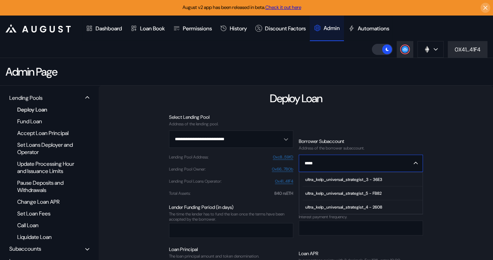 Image resolution: width=493 pixels, height=260 pixels. Describe the element at coordinates (231, 216) in the screenshot. I see `div: The time the lender has to fund the loan once the terms have been accepted by the borrower.` at that location.